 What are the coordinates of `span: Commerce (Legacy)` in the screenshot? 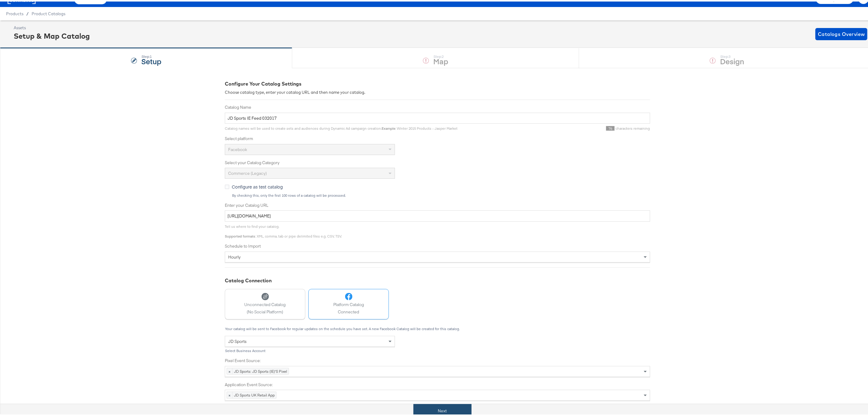 It's located at (247, 171).